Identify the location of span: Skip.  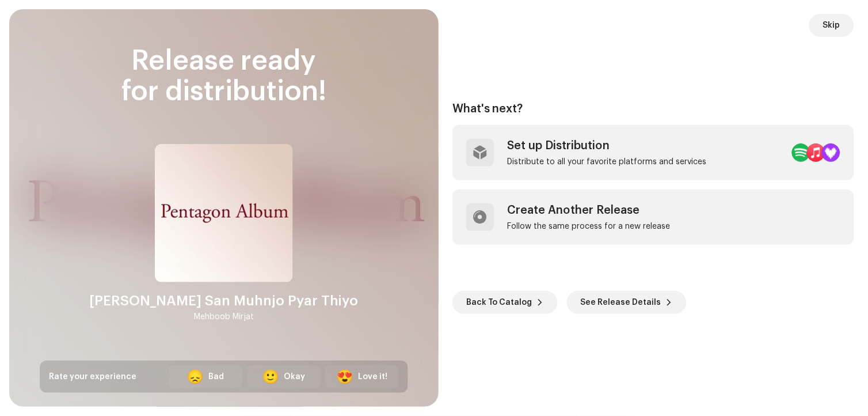
(832, 25).